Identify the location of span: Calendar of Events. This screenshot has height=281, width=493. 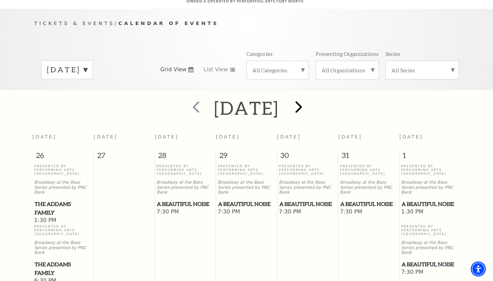
(168, 23).